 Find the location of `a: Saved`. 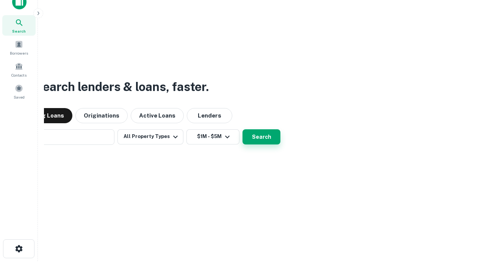

a: Saved is located at coordinates (19, 91).